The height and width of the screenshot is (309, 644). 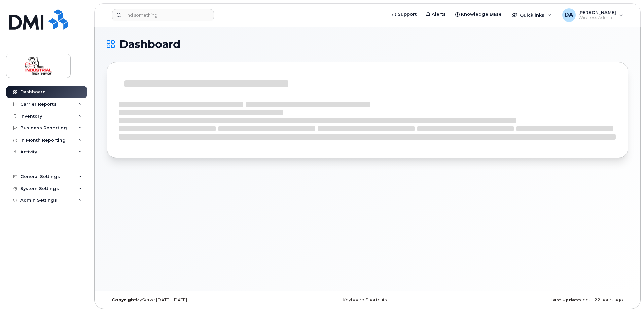 What do you see at coordinates (565, 300) in the screenshot?
I see `strong: Last Update` at bounding box center [565, 300].